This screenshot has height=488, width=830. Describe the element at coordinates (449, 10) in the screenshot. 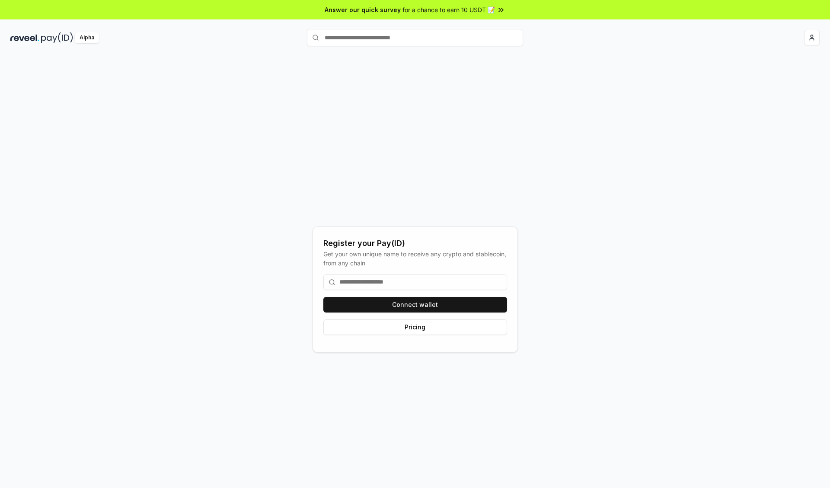

I see `span: for a chance to earn 10 USDT 📝` at that location.